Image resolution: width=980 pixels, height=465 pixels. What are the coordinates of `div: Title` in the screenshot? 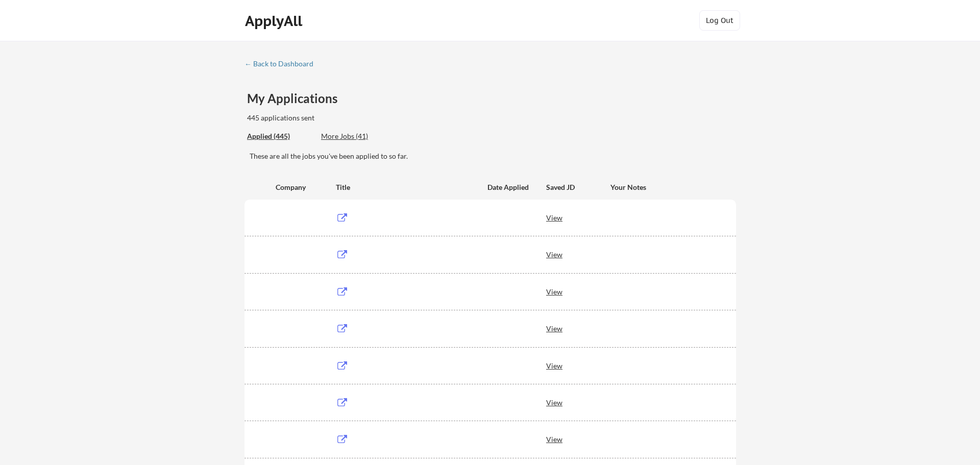 It's located at (407, 187).